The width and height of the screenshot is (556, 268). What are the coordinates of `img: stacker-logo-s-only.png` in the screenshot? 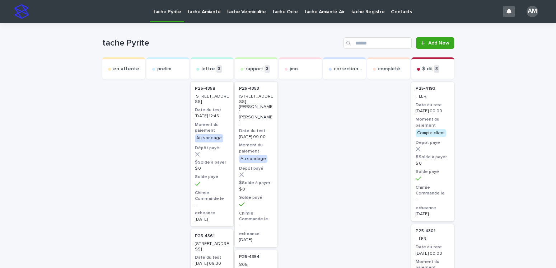 It's located at (22, 11).